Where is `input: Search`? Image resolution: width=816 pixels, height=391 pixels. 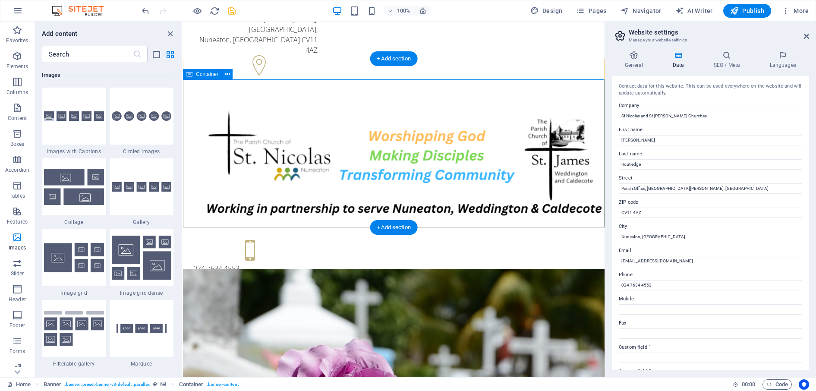
input: Search is located at coordinates (87, 54).